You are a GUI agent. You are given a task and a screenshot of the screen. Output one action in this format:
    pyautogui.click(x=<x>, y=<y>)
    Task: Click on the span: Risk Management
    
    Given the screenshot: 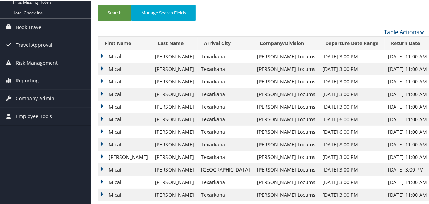 What is the action you would take?
    pyautogui.click(x=37, y=62)
    